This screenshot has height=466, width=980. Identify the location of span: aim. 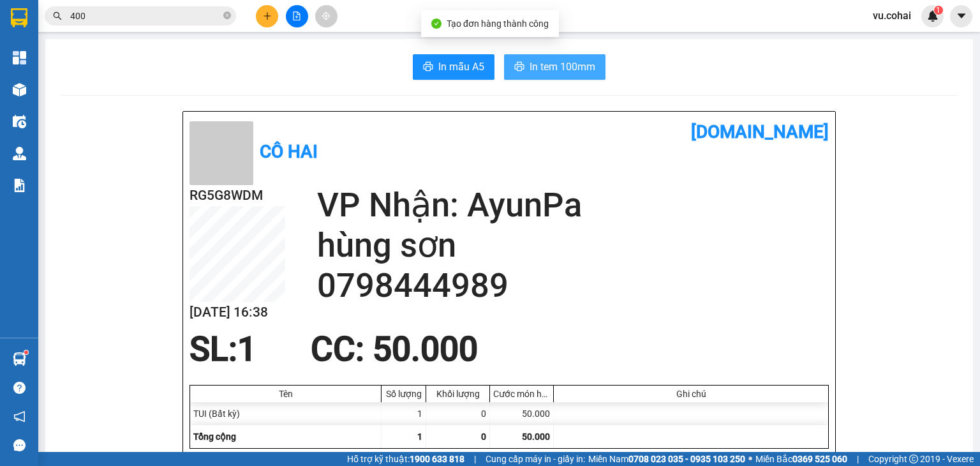
(326, 16).